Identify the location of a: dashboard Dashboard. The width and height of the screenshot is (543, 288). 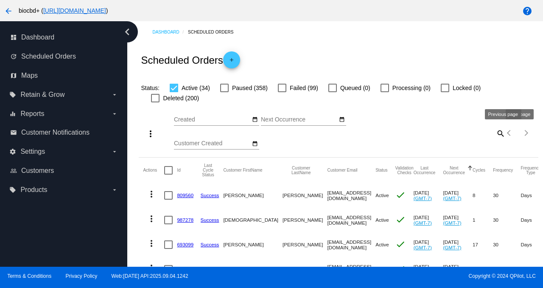
(64, 37).